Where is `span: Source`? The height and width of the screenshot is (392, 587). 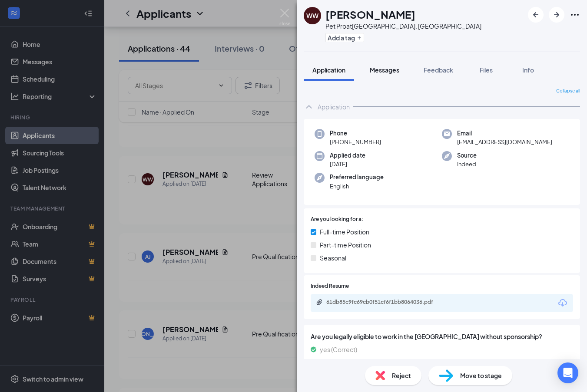
span: Source is located at coordinates (467, 156).